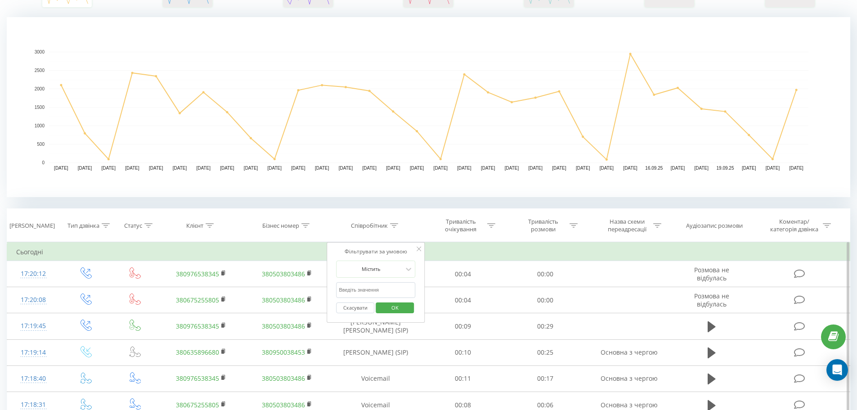 The height and width of the screenshot is (410, 857). I want to click on text: 2000, so click(40, 89).